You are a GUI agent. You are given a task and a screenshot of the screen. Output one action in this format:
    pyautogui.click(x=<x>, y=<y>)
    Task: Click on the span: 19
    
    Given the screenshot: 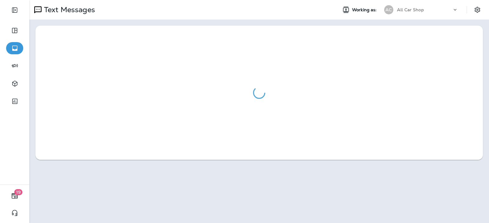 What is the action you would take?
    pyautogui.click(x=18, y=192)
    